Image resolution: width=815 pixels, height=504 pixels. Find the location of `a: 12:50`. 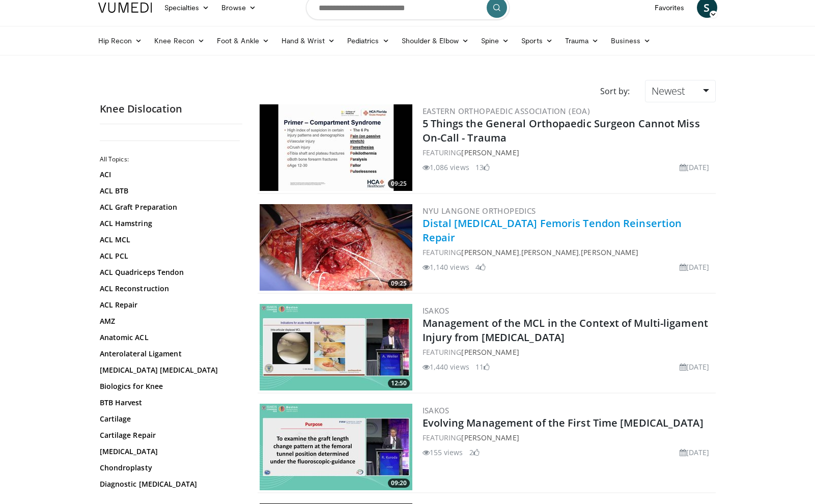

a: 12:50 is located at coordinates (336, 347).